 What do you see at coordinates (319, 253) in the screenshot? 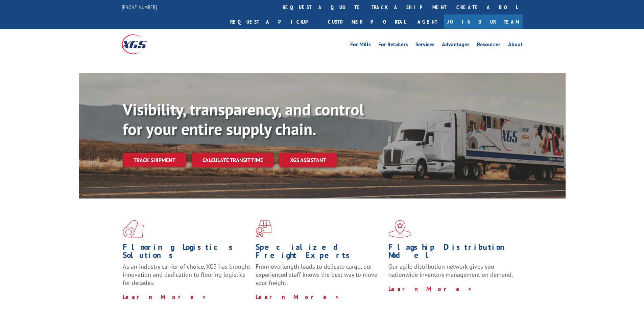
I see `h1: Specialized Freight Experts` at bounding box center [319, 253].